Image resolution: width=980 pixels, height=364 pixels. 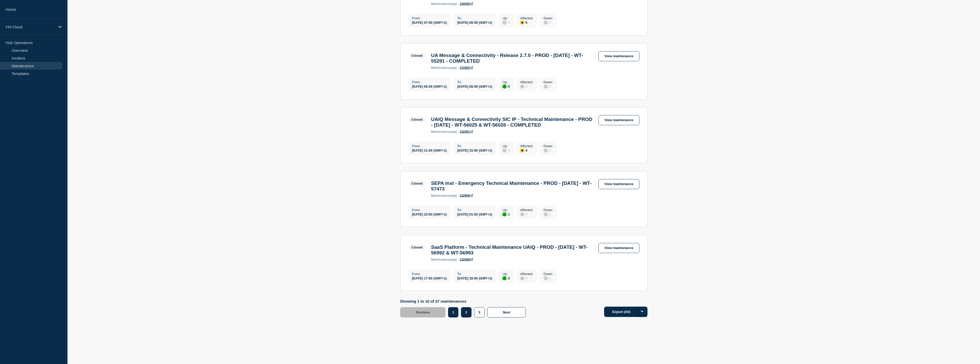 What do you see at coordinates (466, 68) in the screenshot?
I see `a: 131502` at bounding box center [466, 68].